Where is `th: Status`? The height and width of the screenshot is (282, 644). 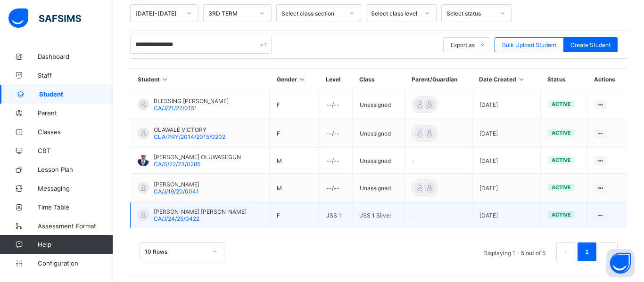
th: Status is located at coordinates (563, 80).